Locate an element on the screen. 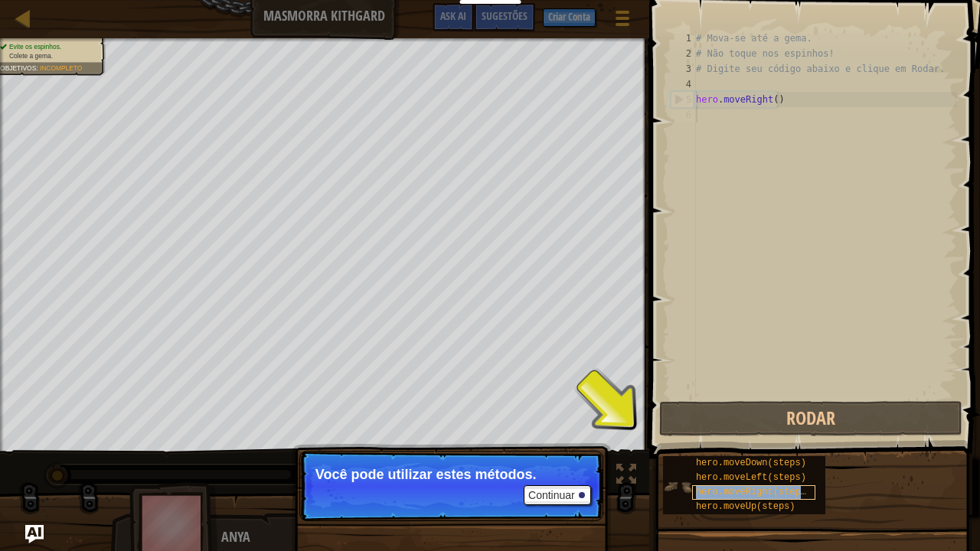 The height and width of the screenshot is (551, 980). p: Você pode utilizar estes métodos. is located at coordinates (451, 475).